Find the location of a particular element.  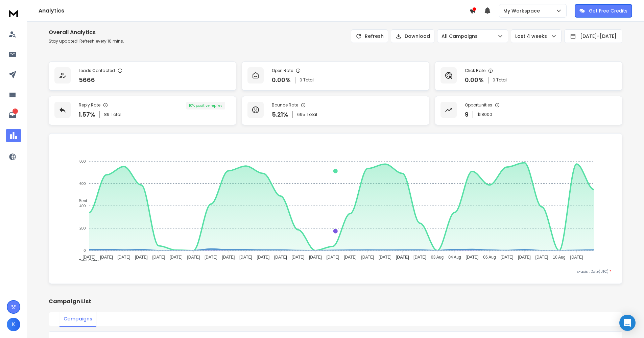

span: K is located at coordinates (13, 324).